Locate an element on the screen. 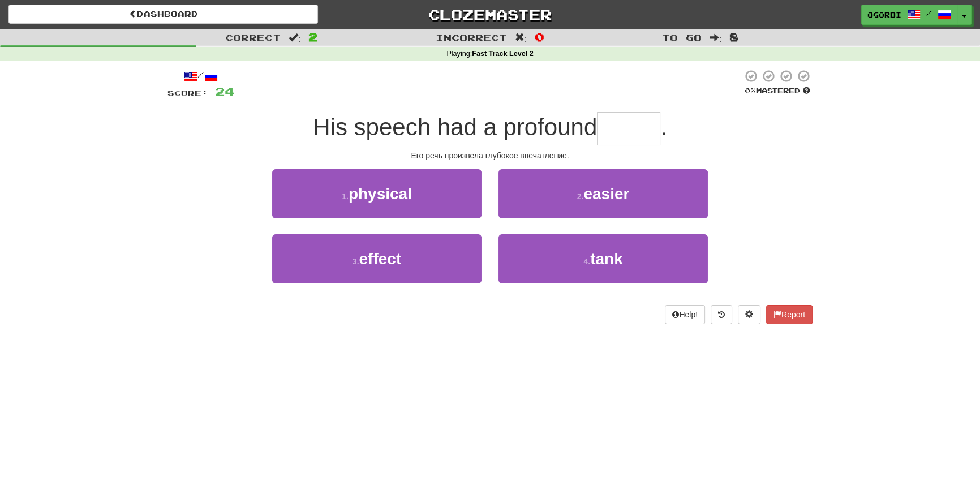 This screenshot has width=980, height=490. span: easier is located at coordinates (606, 193).